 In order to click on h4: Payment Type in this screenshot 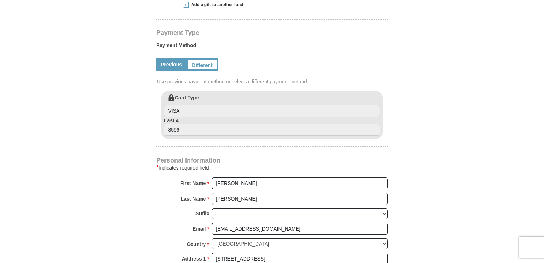, I will do `click(272, 33)`.